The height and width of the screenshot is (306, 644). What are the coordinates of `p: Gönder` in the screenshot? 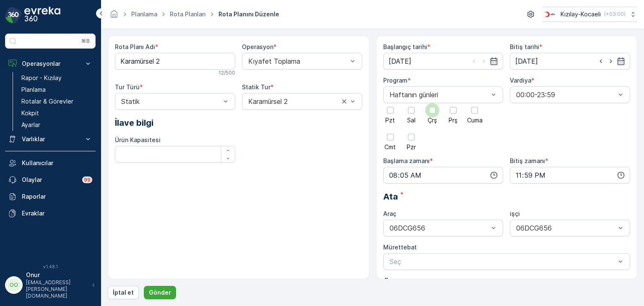 It's located at (160, 292).